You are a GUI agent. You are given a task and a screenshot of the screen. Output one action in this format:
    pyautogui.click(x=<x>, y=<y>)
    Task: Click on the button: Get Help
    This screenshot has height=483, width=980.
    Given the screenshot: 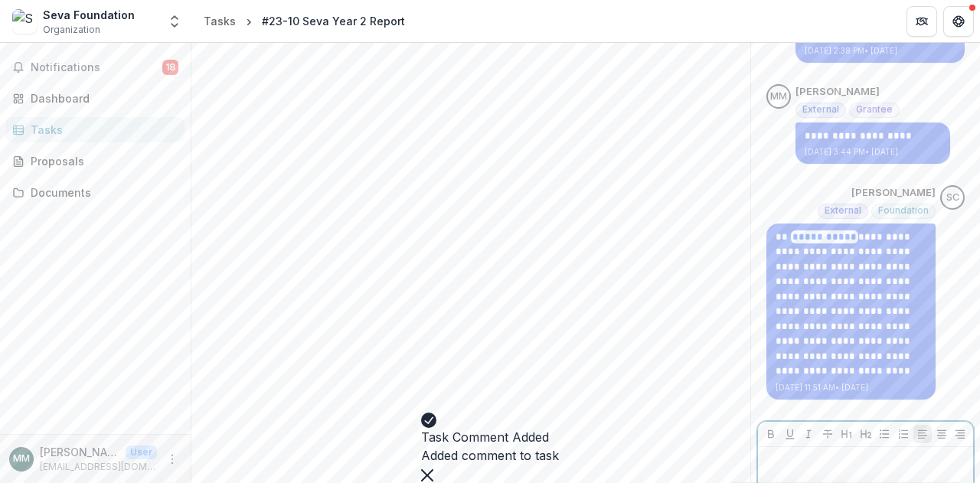 What is the action you would take?
    pyautogui.click(x=958, y=21)
    